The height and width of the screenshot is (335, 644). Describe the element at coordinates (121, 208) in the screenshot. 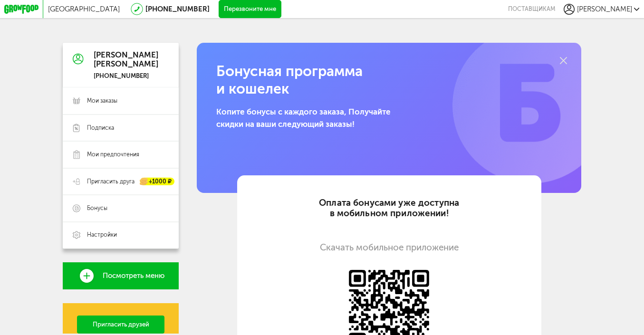

I see `a: Бонусы` at that location.